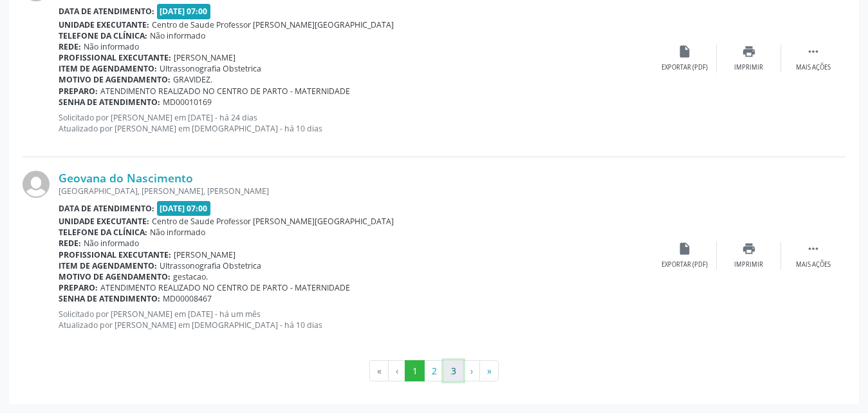  Describe the element at coordinates (193, 79) in the screenshot. I see `span: GRAVIDEZ.` at that location.